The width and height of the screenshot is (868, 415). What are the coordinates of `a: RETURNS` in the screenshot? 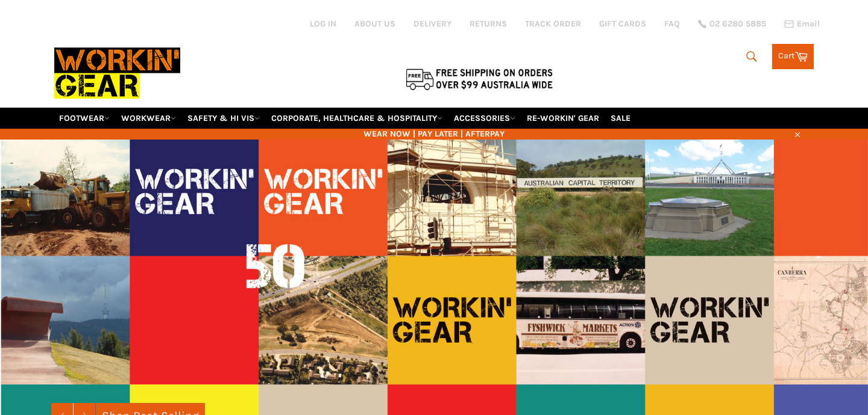 It's located at (488, 24).